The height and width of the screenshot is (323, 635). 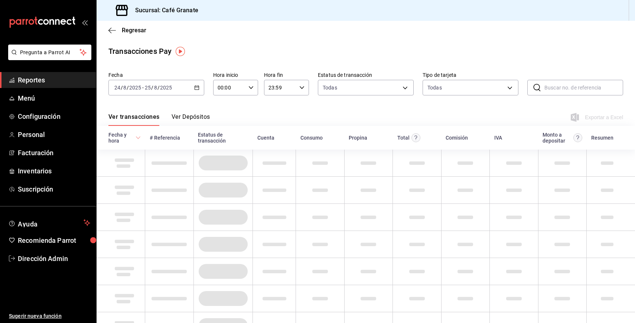 What do you see at coordinates (156, 75) in the screenshot?
I see `label: Fecha` at bounding box center [156, 75].